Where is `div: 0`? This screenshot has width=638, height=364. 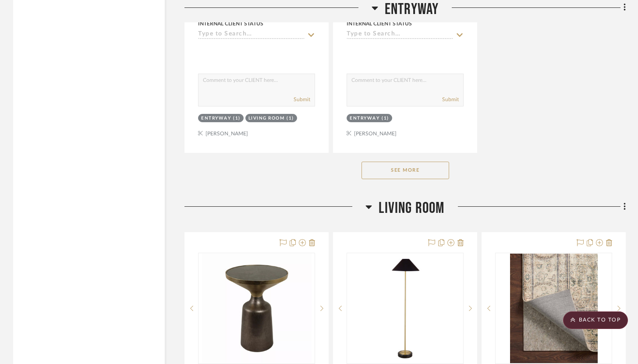
div: 0 is located at coordinates (405, 308).